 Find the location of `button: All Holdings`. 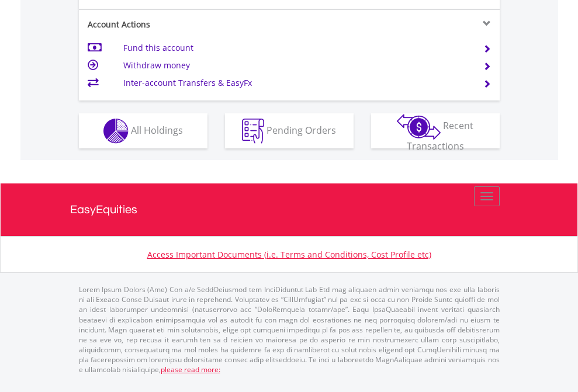

button: All Holdings is located at coordinates (143, 131).